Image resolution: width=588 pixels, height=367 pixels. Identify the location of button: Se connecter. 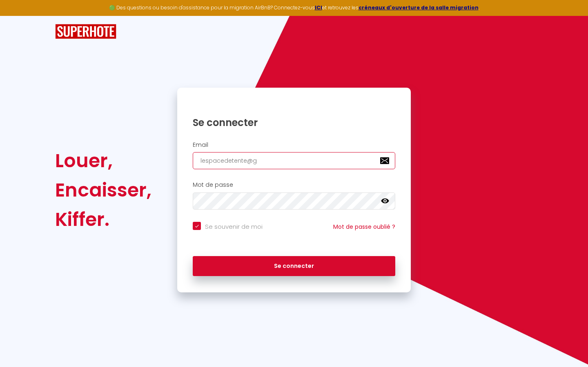
(294, 267).